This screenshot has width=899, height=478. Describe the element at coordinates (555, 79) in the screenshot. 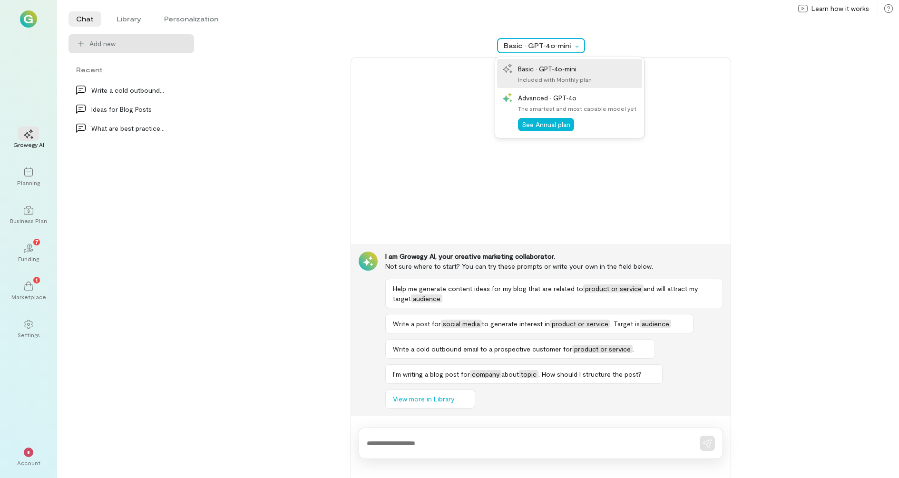

I see `div: Included with Monthly plan` at that location.